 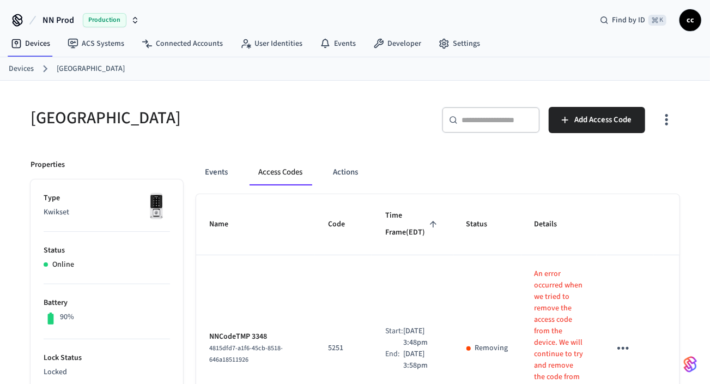 I want to click on a: Developer, so click(x=397, y=44).